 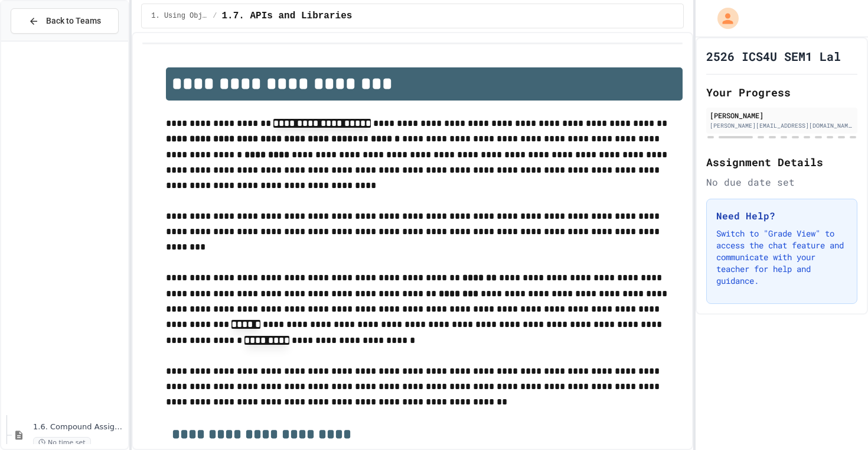 What do you see at coordinates (781, 162) in the screenshot?
I see `h2: Assignment Details` at bounding box center [781, 162].